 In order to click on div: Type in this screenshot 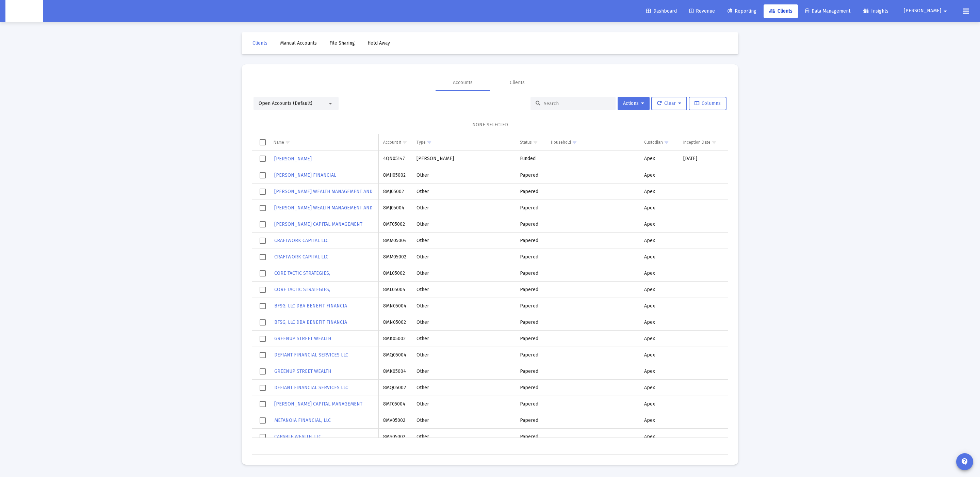, I will do `click(421, 142)`.